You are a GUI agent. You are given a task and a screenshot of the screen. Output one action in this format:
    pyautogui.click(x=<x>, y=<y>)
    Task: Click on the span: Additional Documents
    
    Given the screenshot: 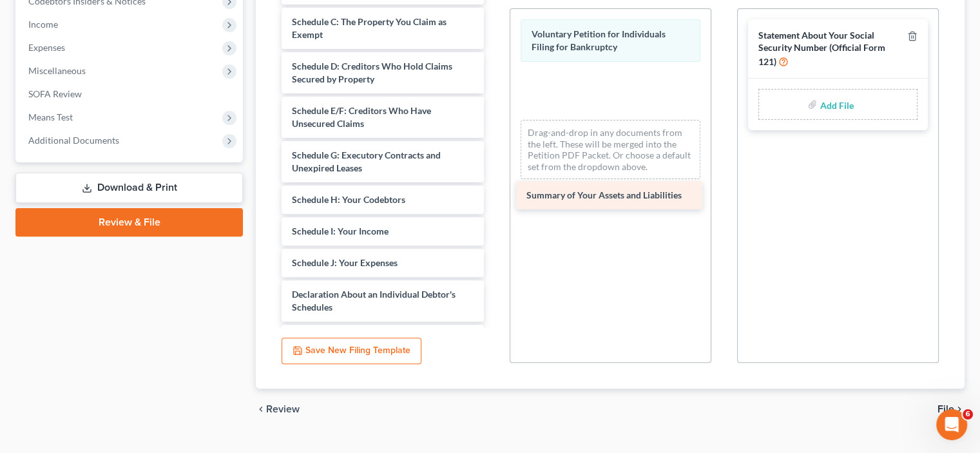 What is the action you would take?
    pyautogui.click(x=74, y=140)
    